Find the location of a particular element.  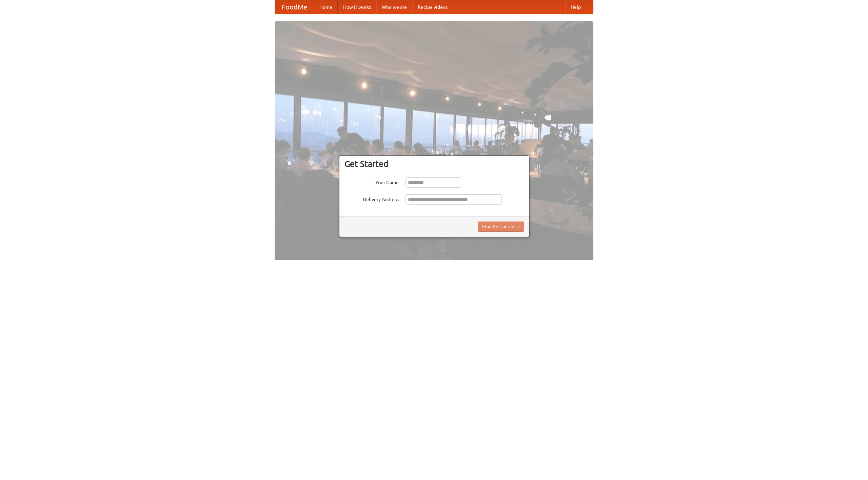

a: Who we are is located at coordinates (394, 7).